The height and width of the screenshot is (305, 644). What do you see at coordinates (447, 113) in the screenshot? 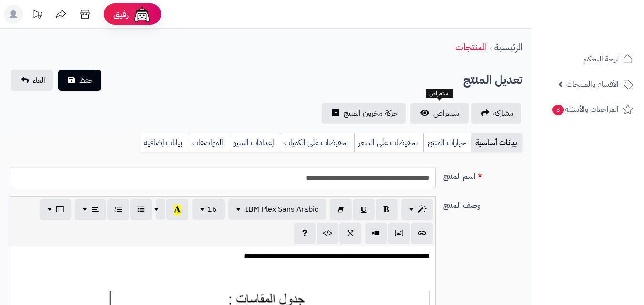
I see `span: استعراض` at bounding box center [447, 113].